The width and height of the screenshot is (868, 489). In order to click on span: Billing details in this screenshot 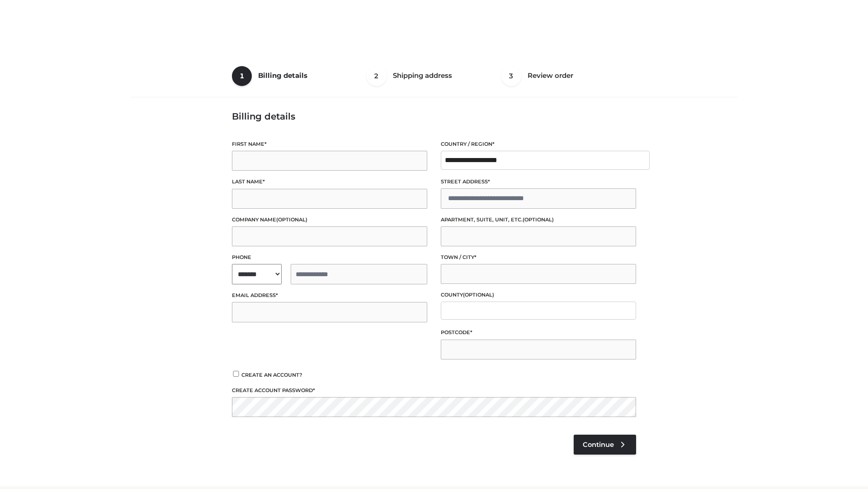, I will do `click(282, 75)`.